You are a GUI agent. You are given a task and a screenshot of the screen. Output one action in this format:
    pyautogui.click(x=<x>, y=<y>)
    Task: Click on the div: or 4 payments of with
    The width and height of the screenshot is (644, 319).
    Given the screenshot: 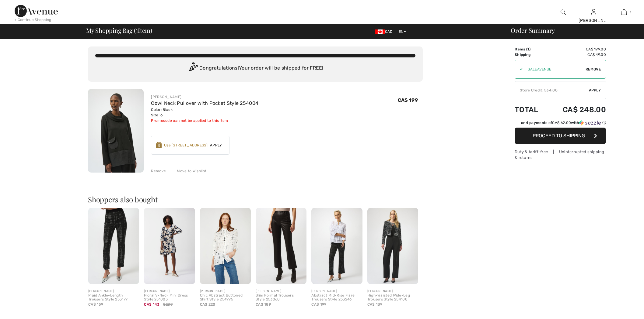 What is the action you would take?
    pyautogui.click(x=563, y=123)
    